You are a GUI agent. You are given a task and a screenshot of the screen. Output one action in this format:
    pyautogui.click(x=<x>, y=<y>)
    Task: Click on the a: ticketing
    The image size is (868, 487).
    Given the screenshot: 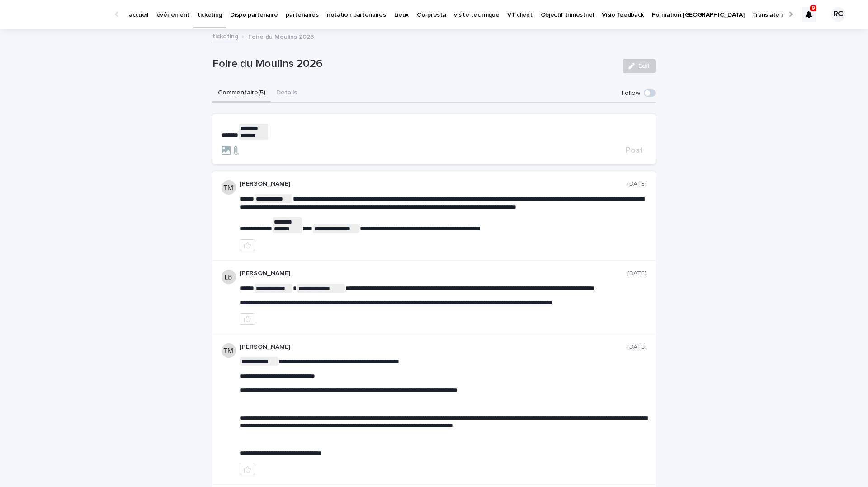 What is the action you would take?
    pyautogui.click(x=225, y=35)
    